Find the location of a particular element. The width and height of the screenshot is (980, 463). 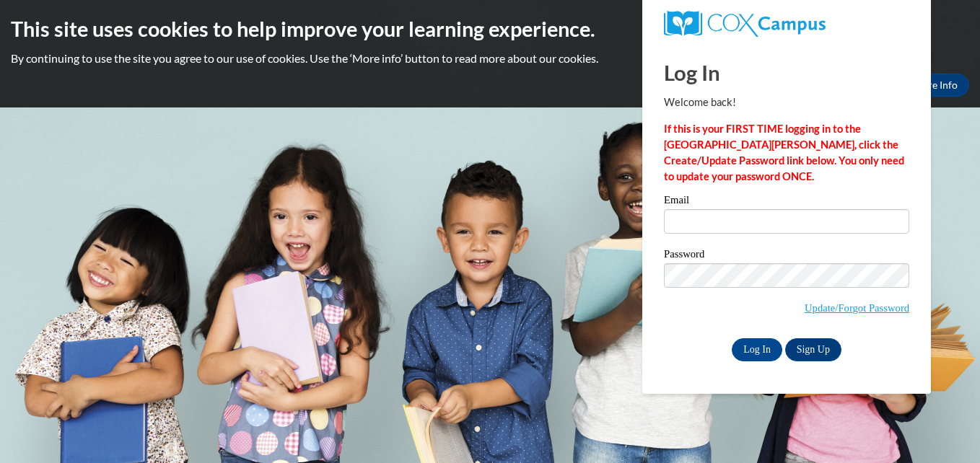

h1: Log In is located at coordinates (786, 72).